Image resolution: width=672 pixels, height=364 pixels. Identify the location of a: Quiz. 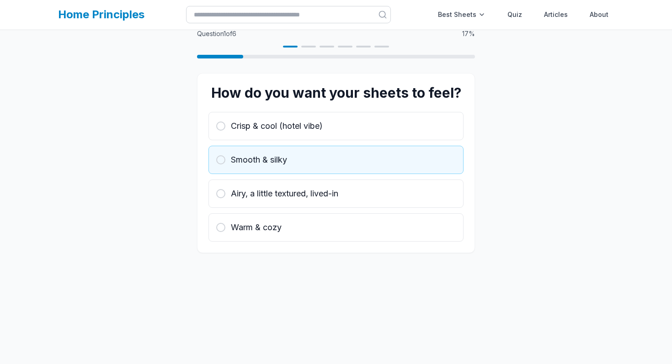
(515, 15).